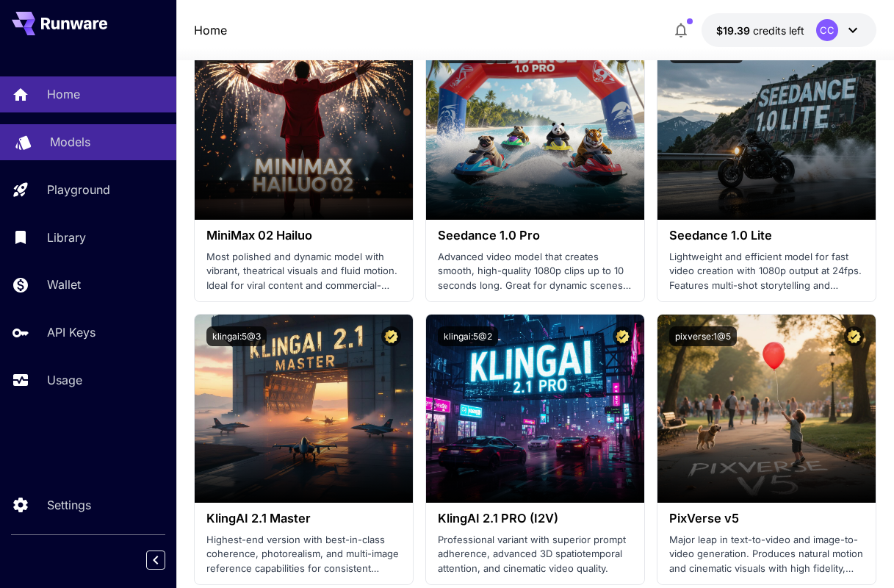 This screenshot has width=894, height=588. What do you see at coordinates (535, 554) in the screenshot?
I see `p: Professional variant with superior prompt adherence, advanced 3D spatiotemporal attention, and ci...` at bounding box center [535, 554].